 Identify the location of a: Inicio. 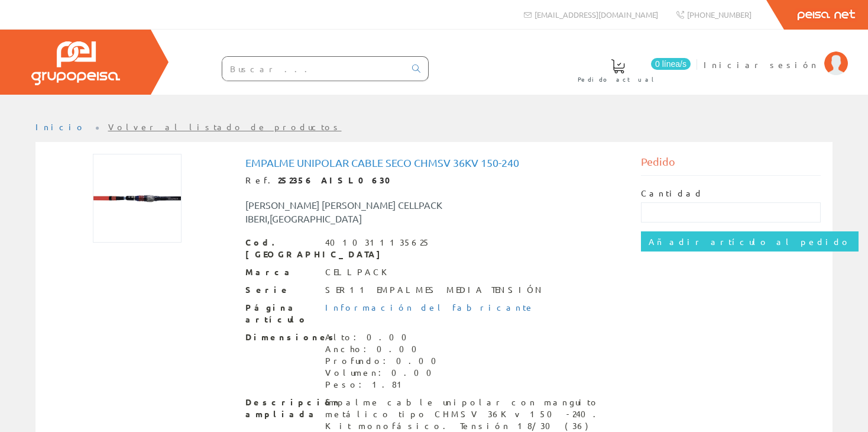
(60, 127).